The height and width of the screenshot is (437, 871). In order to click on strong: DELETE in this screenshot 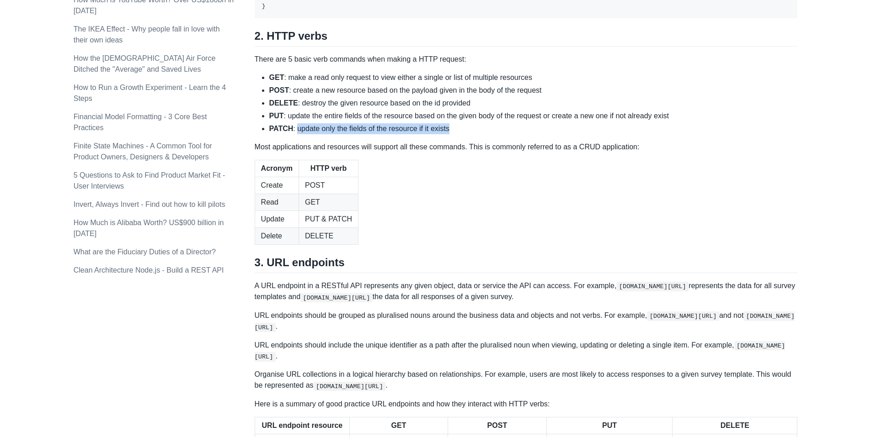, I will do `click(283, 103)`.